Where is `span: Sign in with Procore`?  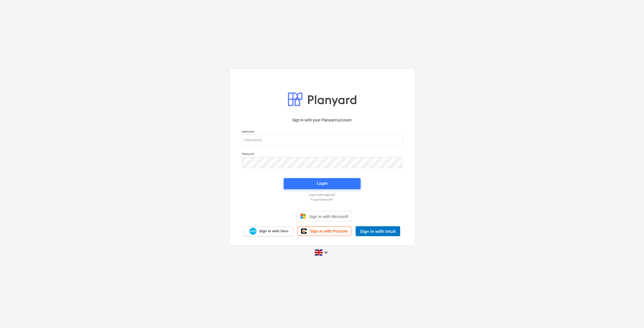 span: Sign in with Procore is located at coordinates (329, 231).